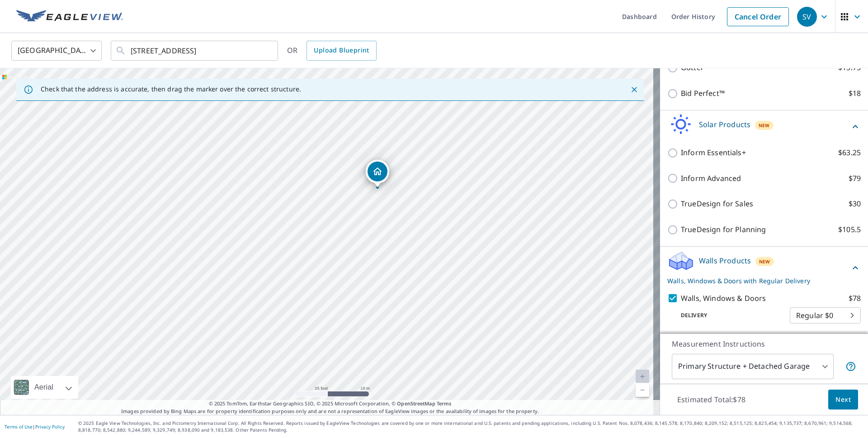  Describe the element at coordinates (332, 51) in the screenshot. I see `div: OR` at that location.